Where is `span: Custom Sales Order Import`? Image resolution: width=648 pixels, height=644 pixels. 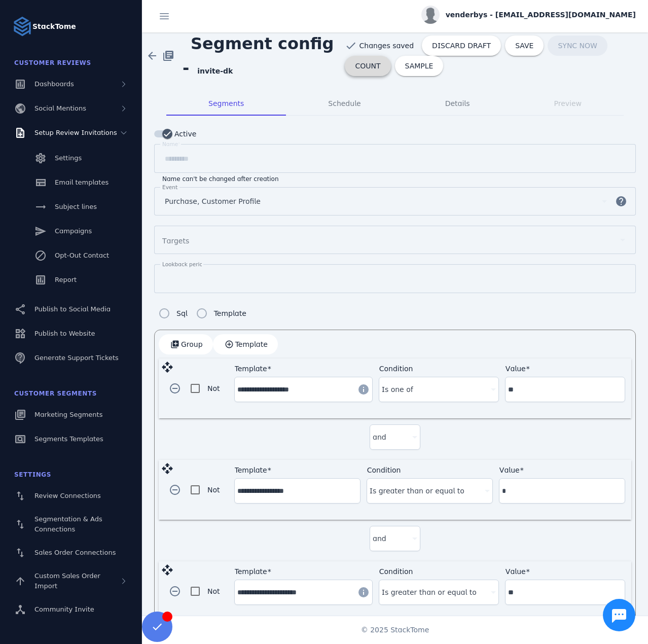
span: Custom Sales Order Import is located at coordinates (68, 581).